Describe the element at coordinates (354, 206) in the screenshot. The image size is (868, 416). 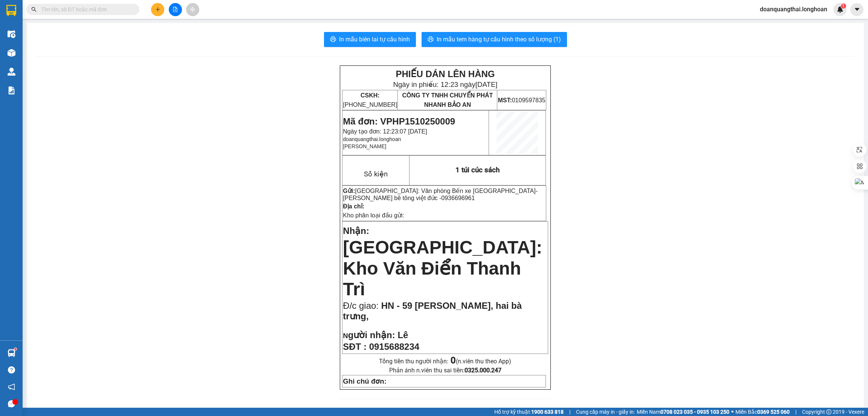
I see `strong: Địa chỉ:` at that location.